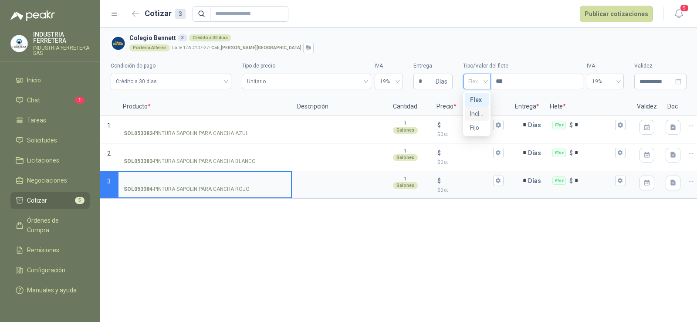 Image resolution: width=697 pixels, height=322 pixels. Describe the element at coordinates (661, 66) in the screenshot. I see `label: Validez` at that location.